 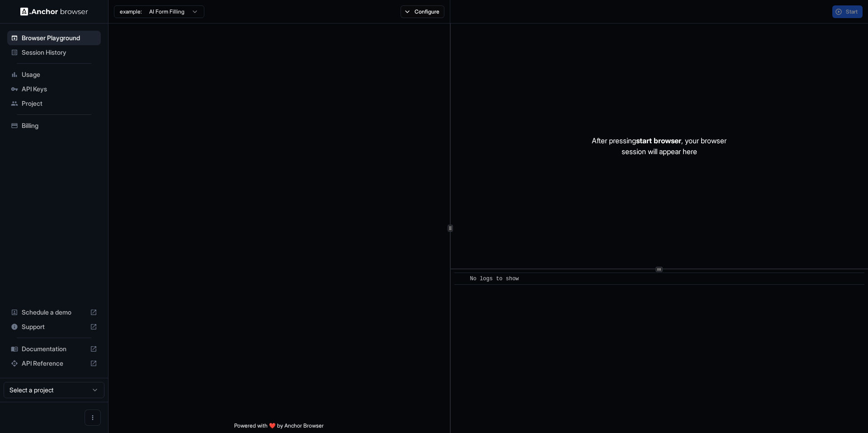 I want to click on div: Support, so click(x=54, y=327).